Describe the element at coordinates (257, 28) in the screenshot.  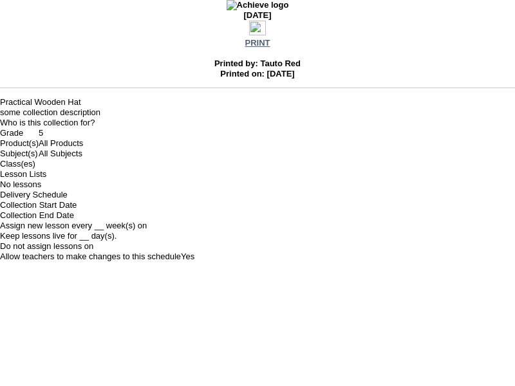
I see `img: print.gif` at that location.